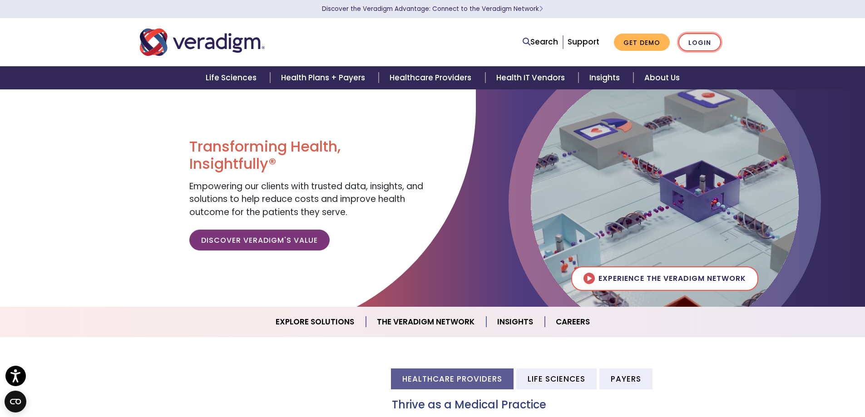 The image size is (865, 417). Describe the element at coordinates (233, 78) in the screenshot. I see `a: Life Sciences` at that location.